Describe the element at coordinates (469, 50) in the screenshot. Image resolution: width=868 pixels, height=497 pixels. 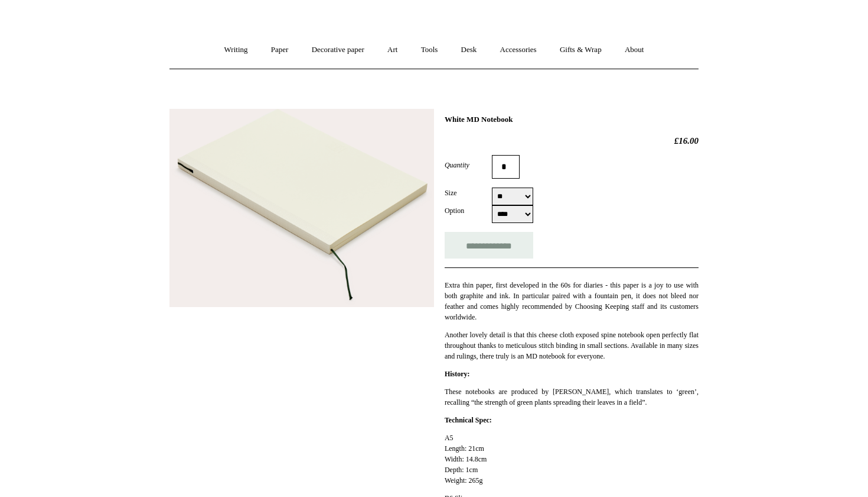
I see `a: Desk` at that location.